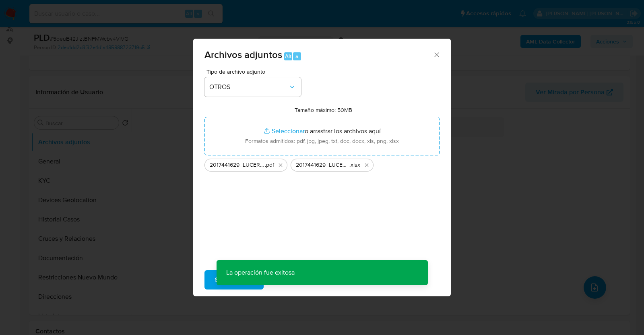 The width and height of the screenshot is (644, 335). I want to click on span: a, so click(296, 56).